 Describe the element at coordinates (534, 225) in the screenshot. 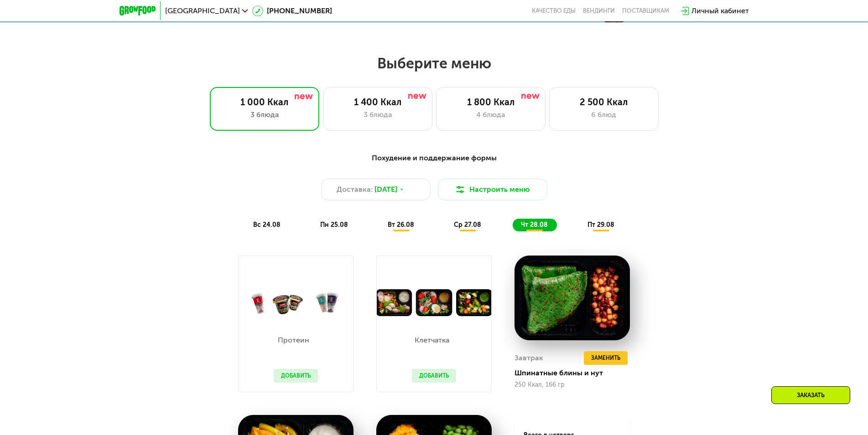

I see `span: чт 28.08` at that location.